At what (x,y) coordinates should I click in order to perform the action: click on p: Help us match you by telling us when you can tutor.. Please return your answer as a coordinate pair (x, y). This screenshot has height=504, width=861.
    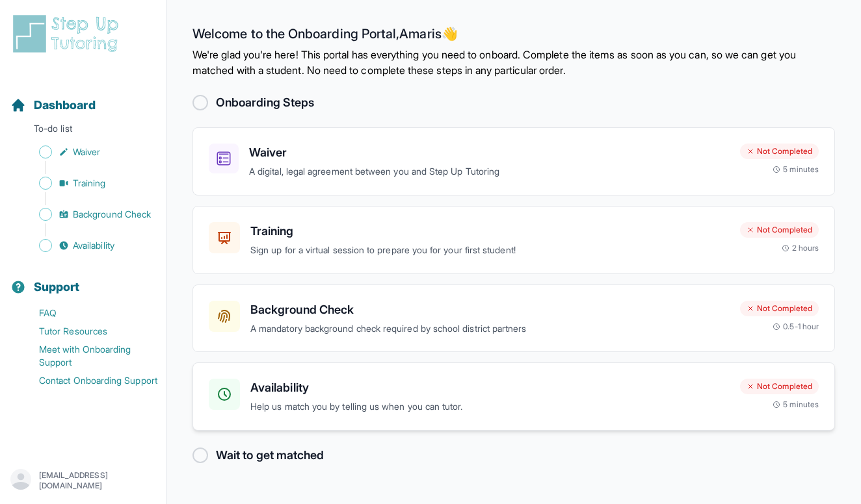
    Looking at the image, I should click on (490, 407).